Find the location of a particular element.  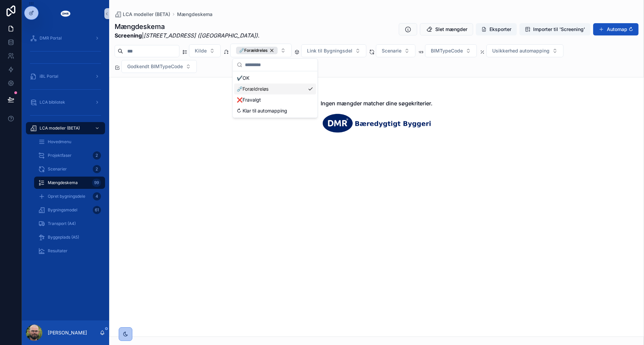

span: Slet mængder is located at coordinates (451, 29).